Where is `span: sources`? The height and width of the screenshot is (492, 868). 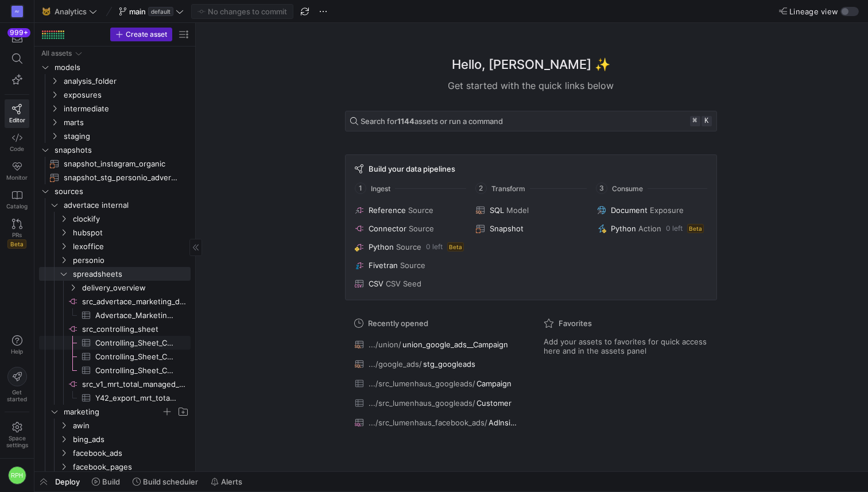
span: sources is located at coordinates (121, 191).